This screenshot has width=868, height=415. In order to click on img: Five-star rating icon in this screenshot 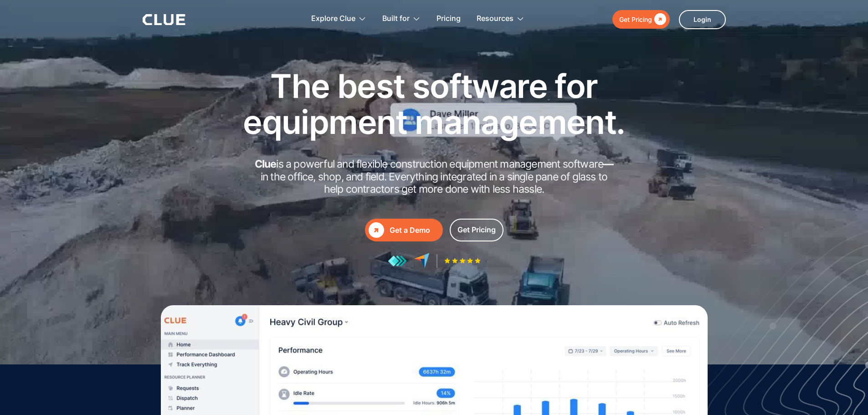, I will do `click(462, 260)`.